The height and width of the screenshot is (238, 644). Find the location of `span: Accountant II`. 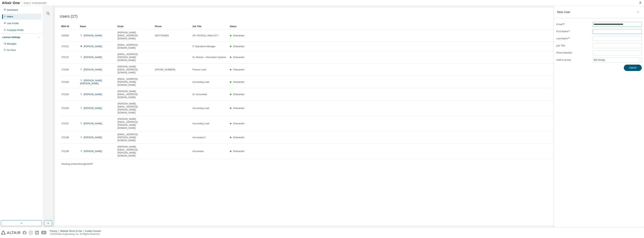

span: Accountant II is located at coordinates (199, 137).